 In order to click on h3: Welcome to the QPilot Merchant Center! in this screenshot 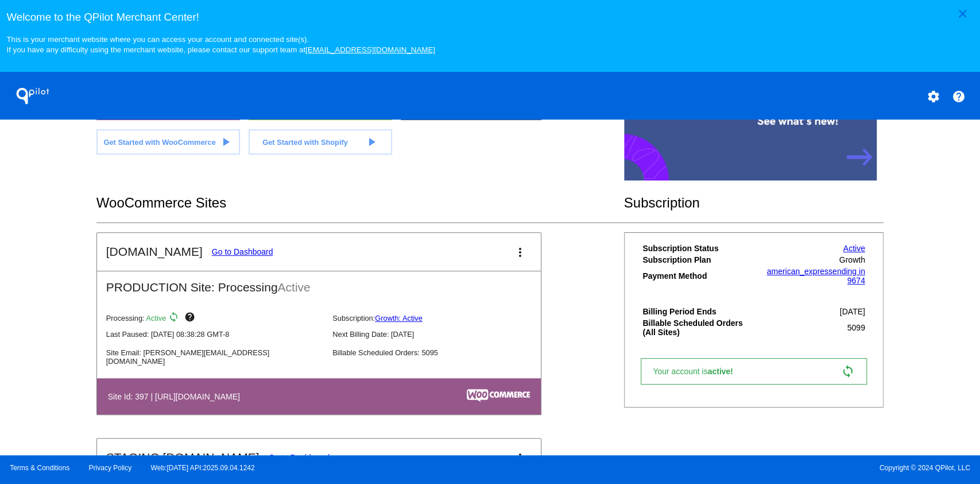, I will do `click(490, 17)`.